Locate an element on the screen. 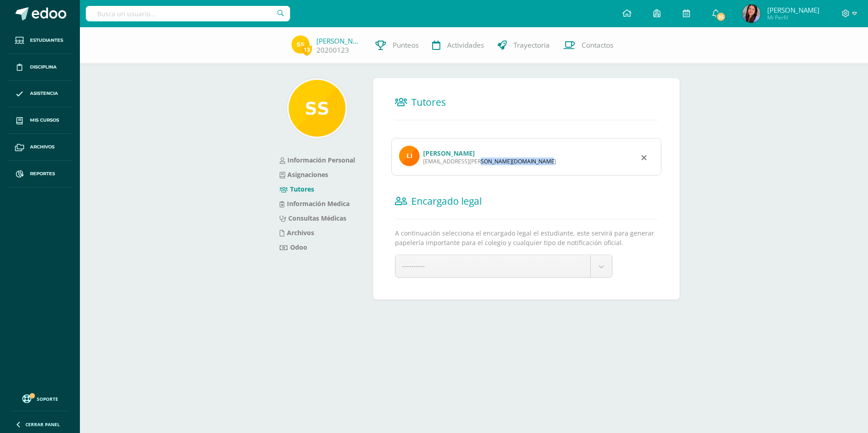 Image resolution: width=868 pixels, height=433 pixels. span: Asistencia is located at coordinates (44, 94).